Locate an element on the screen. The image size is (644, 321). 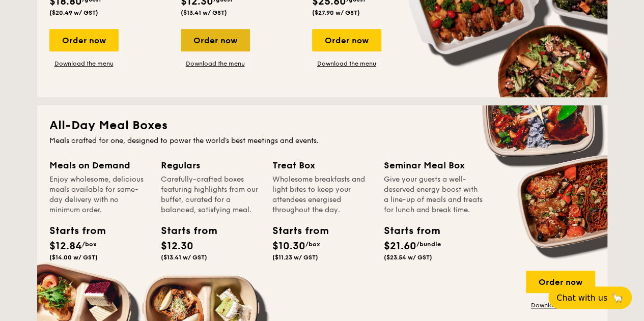
span: Chat with us is located at coordinates (582, 298).